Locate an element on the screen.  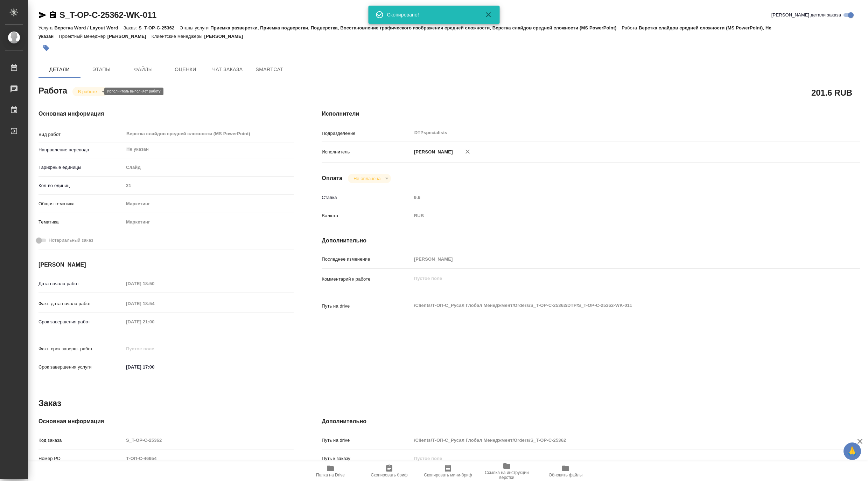
h2: Заказ is located at coordinates (50, 403).